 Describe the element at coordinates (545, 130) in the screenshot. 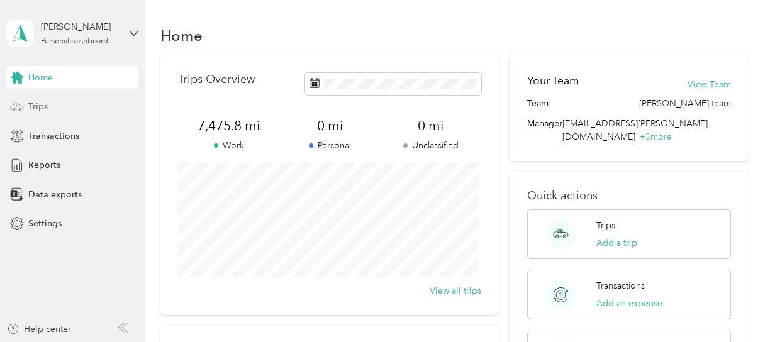

I see `span: Manager` at that location.